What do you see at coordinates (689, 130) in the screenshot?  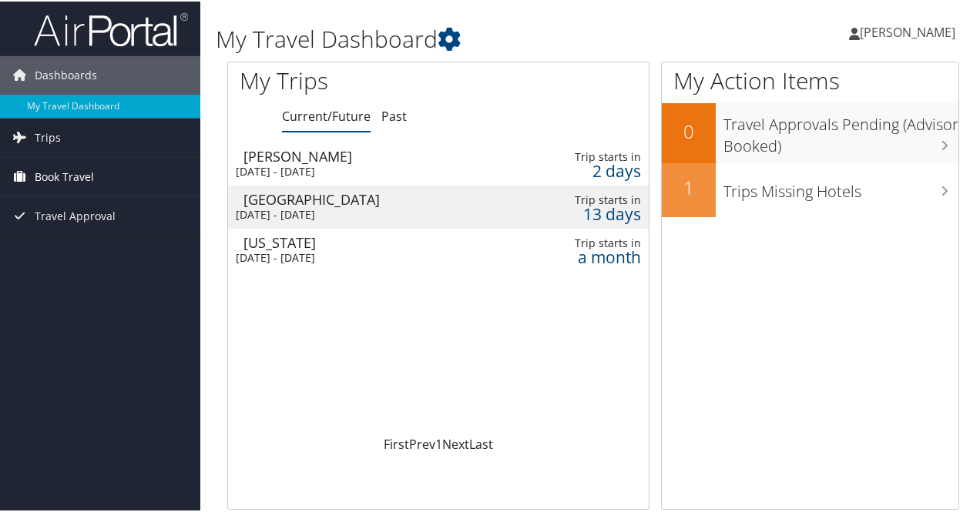 I see `h2: 0` at bounding box center [689, 130].